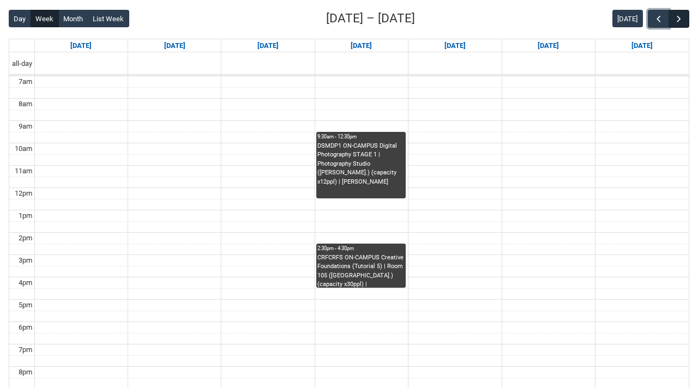 Image resolution: width=698 pixels, height=388 pixels. Describe the element at coordinates (175, 46) in the screenshot. I see `a: Go to September 15, 2025` at that location.